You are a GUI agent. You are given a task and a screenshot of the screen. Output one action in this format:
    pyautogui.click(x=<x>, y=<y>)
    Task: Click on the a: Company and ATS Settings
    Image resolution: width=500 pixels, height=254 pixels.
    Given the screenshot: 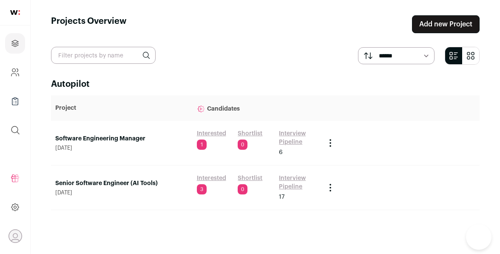 What is the action you would take?
    pyautogui.click(x=15, y=72)
    